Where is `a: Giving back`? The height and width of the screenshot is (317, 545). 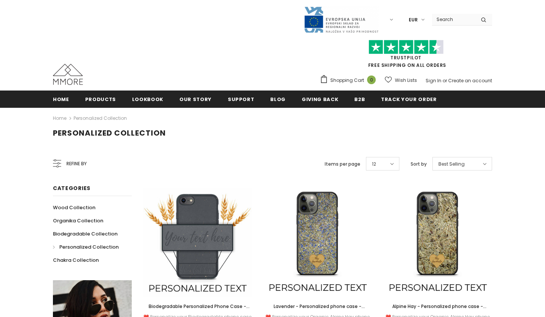
a: Giving back is located at coordinates (320, 99).